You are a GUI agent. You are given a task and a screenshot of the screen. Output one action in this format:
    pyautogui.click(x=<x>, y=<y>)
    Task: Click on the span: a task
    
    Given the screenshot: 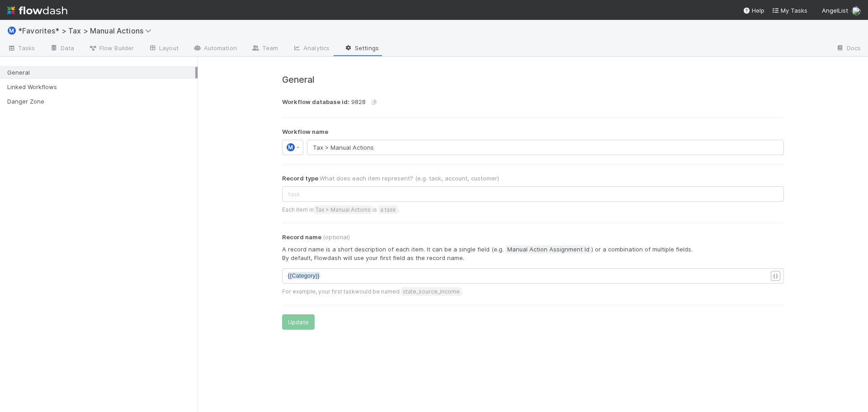 What is the action you would take?
    pyautogui.click(x=388, y=209)
    